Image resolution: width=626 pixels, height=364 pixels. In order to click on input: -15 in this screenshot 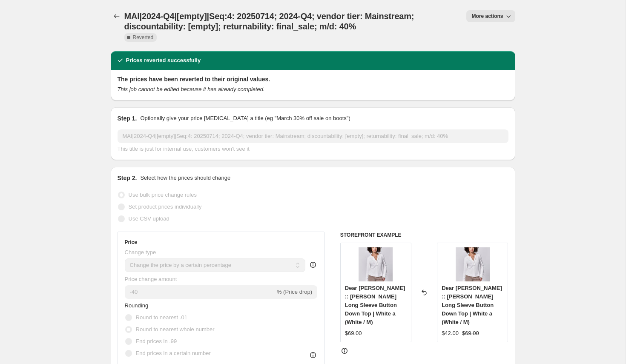, I will do `click(200, 292)`.